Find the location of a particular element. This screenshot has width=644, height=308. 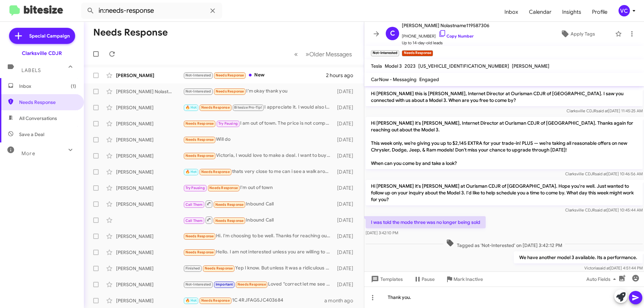

p: I was told the mode three was no longer being sold is located at coordinates (426, 222).